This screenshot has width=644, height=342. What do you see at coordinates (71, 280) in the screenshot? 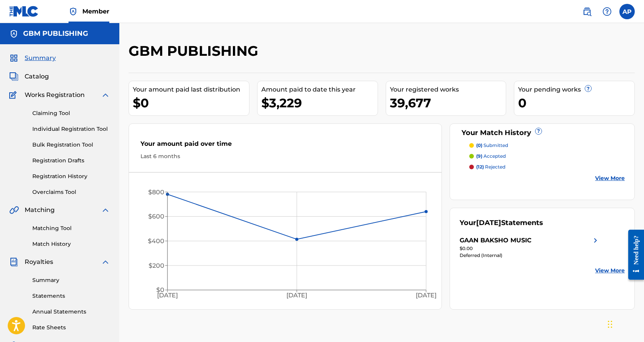
I see `a: Summary` at bounding box center [71, 280].